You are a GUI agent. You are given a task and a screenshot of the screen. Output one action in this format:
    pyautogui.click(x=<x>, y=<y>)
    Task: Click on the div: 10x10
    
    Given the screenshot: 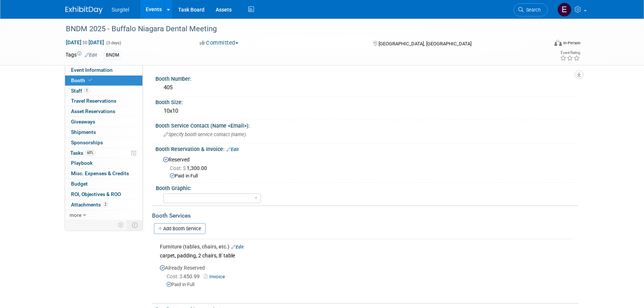 What is the action you would take?
    pyautogui.click(x=367, y=111)
    